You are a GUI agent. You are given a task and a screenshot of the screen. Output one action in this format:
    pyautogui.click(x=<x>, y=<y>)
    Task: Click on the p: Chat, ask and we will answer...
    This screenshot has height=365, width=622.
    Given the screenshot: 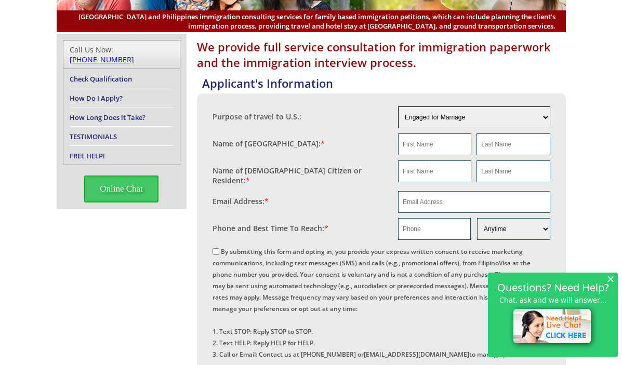 What is the action you would take?
    pyautogui.click(x=553, y=300)
    